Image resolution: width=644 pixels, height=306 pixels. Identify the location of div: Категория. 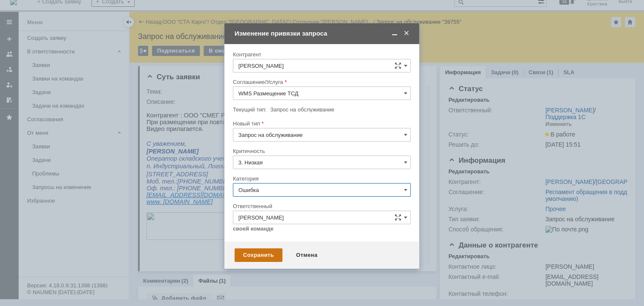
(321, 179).